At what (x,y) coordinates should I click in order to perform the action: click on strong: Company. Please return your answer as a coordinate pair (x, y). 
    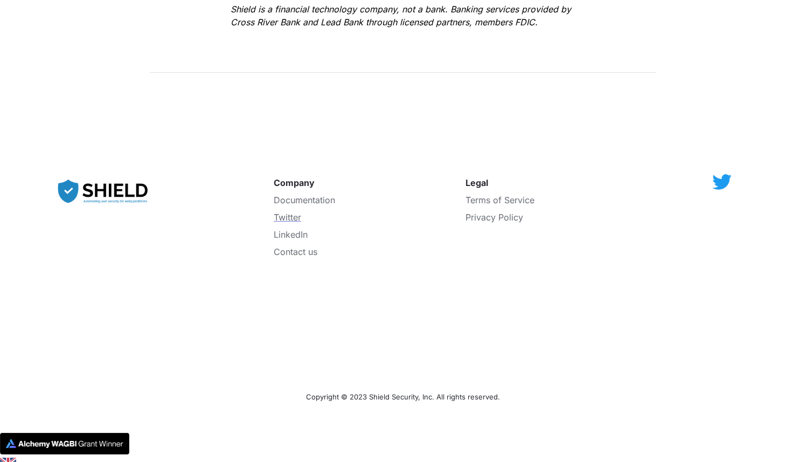
    Looking at the image, I should click on (294, 183).